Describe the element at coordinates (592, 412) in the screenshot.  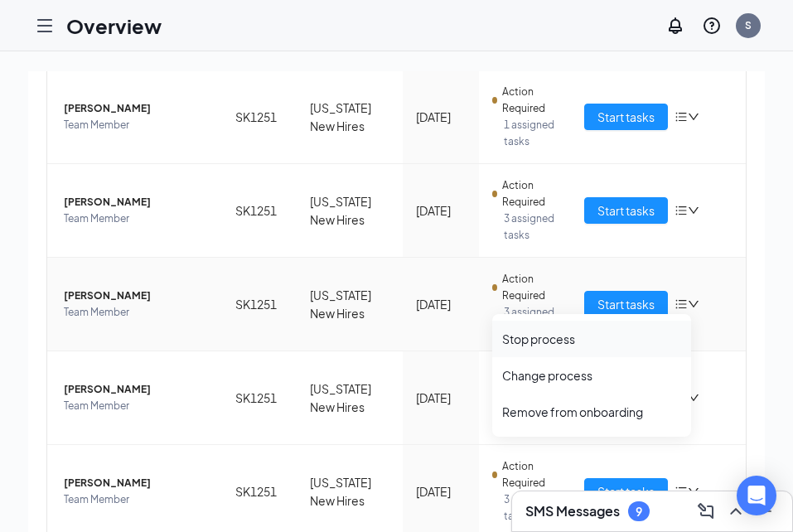
I see `div: Remove from onboarding` at that location.